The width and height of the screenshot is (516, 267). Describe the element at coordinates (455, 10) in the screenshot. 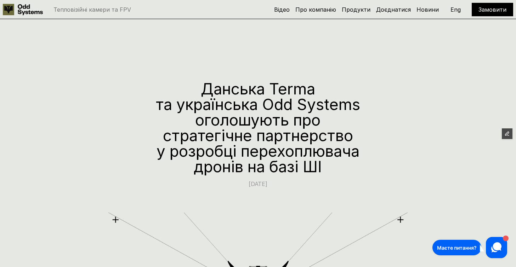

I see `p: Eng` at that location.